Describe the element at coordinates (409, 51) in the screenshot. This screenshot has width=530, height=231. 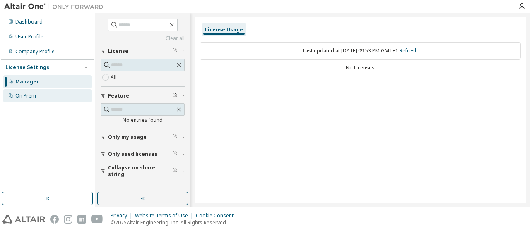
I see `a: Refresh` at that location.